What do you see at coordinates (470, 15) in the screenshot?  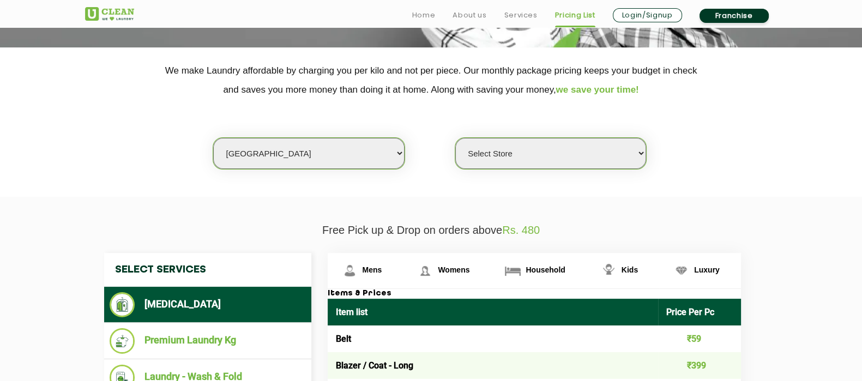 I see `a: About us` at bounding box center [470, 15].